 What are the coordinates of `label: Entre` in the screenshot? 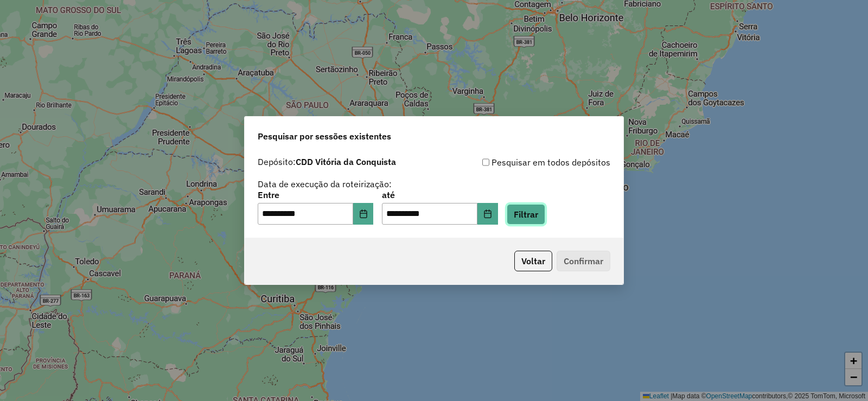 It's located at (315, 195).